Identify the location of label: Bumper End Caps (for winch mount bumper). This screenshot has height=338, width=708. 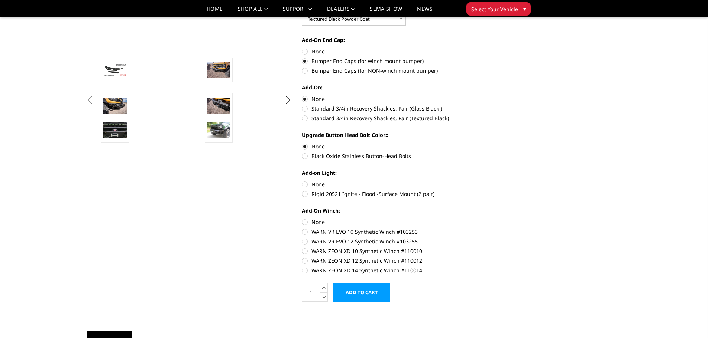
(404, 61).